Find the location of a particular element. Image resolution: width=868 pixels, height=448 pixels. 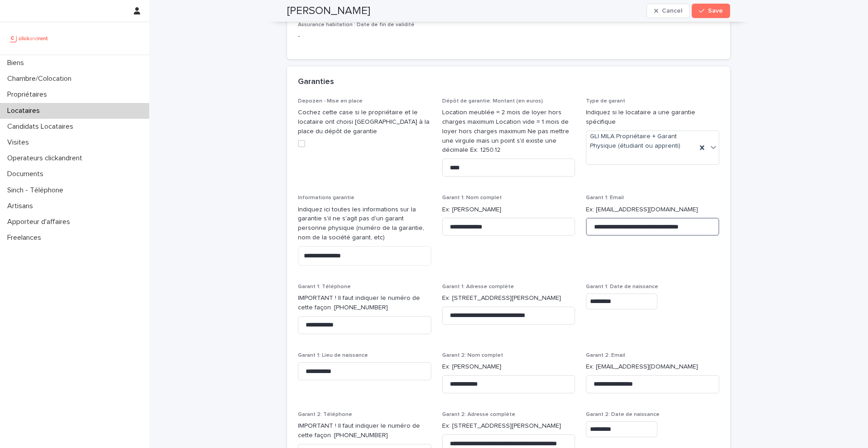

p: Artisans is located at coordinates (22, 206).